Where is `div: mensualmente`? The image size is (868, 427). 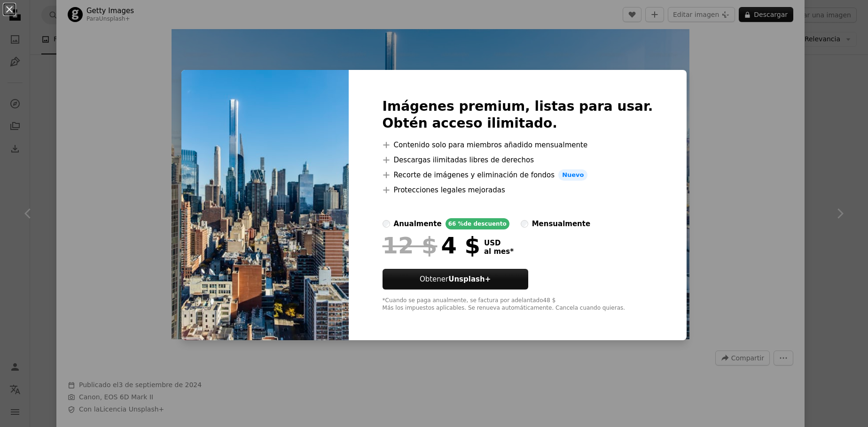
div: mensualmente is located at coordinates (561, 224).